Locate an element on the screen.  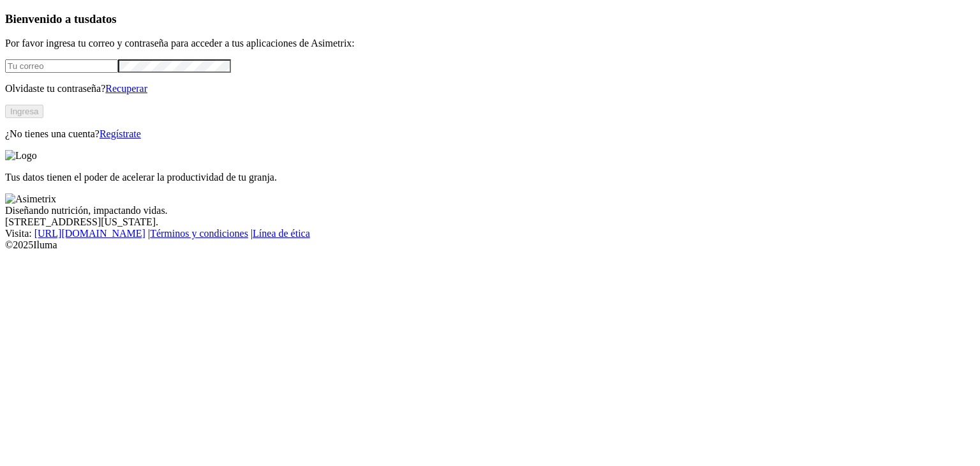
img: Logo is located at coordinates (21, 156).